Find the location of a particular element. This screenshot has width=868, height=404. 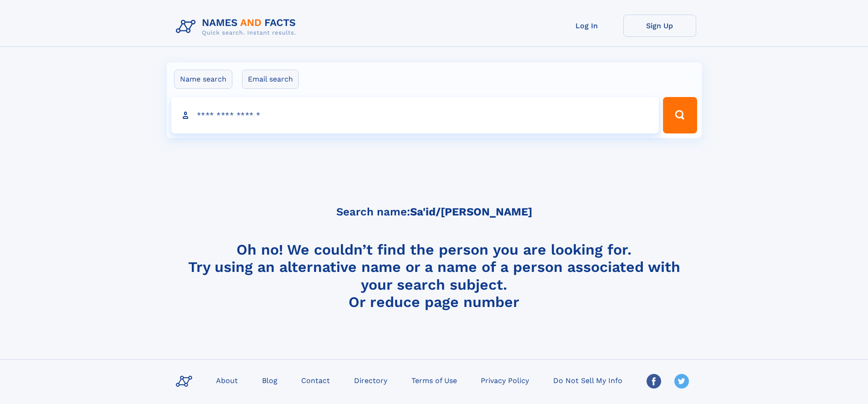

a: Privacy Policy is located at coordinates (505, 380).